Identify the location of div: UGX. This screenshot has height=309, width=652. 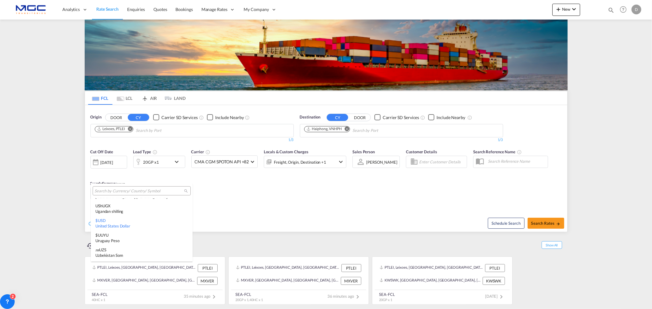
(142, 209).